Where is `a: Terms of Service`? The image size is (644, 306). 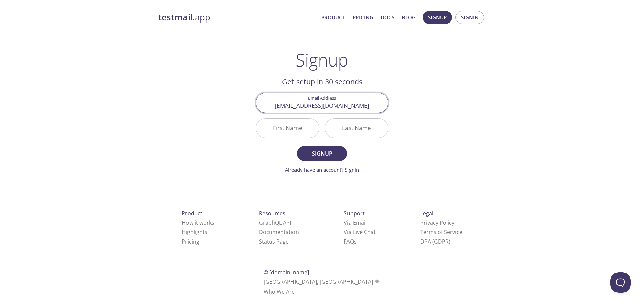
a: Terms of Service is located at coordinates (441, 232).